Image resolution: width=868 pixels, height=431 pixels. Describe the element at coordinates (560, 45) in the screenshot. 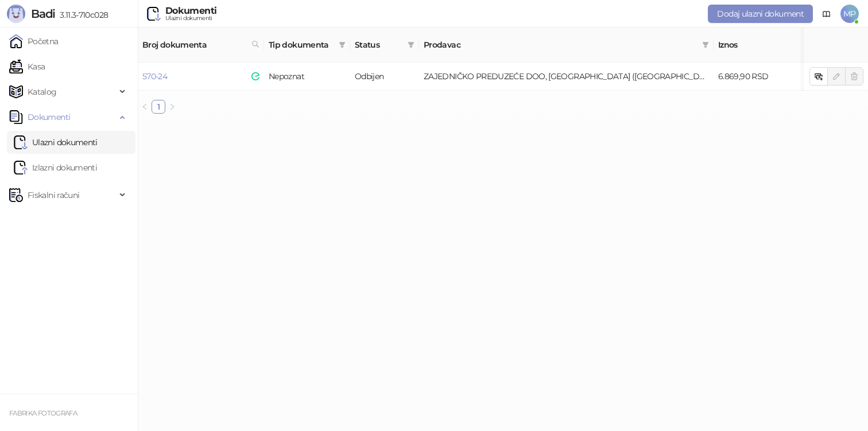

I see `span: Prodavac` at that location.